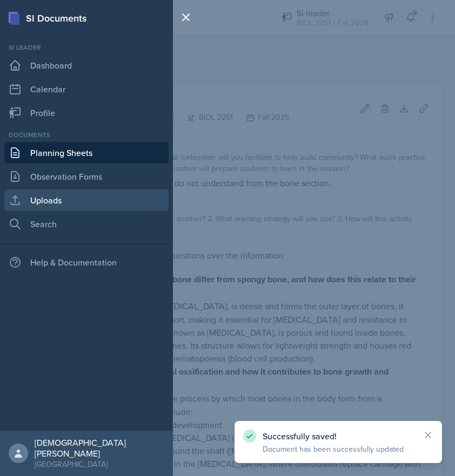 The height and width of the screenshot is (476, 455). What do you see at coordinates (338, 449) in the screenshot?
I see `p: Document has been successfully updated` at bounding box center [338, 449].